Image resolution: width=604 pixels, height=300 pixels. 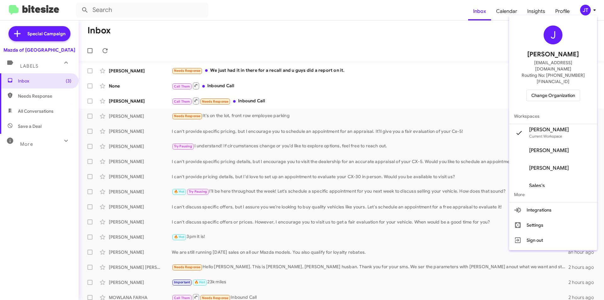 What do you see at coordinates (553, 35) in the screenshot?
I see `div: J` at bounding box center [553, 35].